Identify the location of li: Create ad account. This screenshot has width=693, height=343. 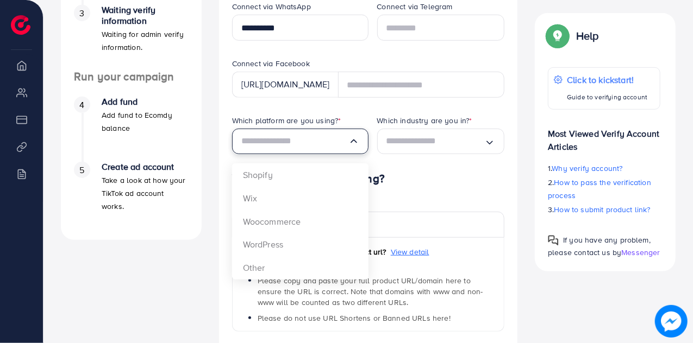
(131, 194).